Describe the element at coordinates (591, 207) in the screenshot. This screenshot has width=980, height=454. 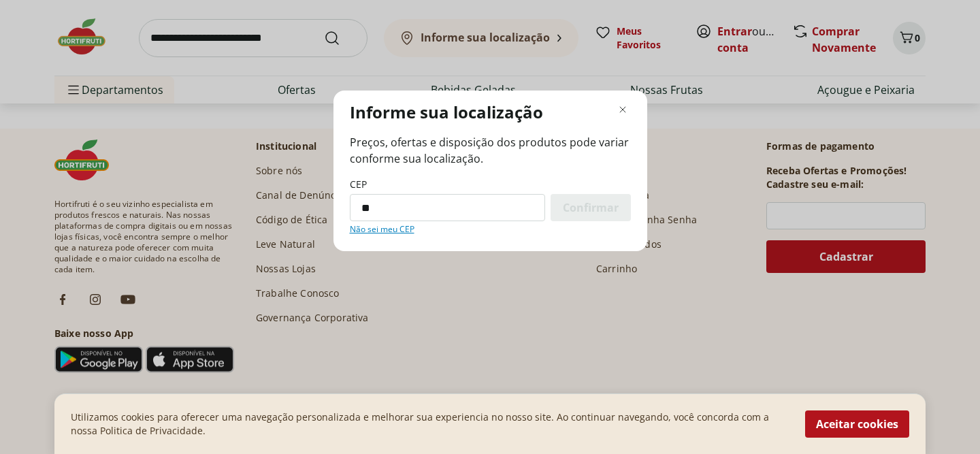
I see `span: Confirmar` at that location.